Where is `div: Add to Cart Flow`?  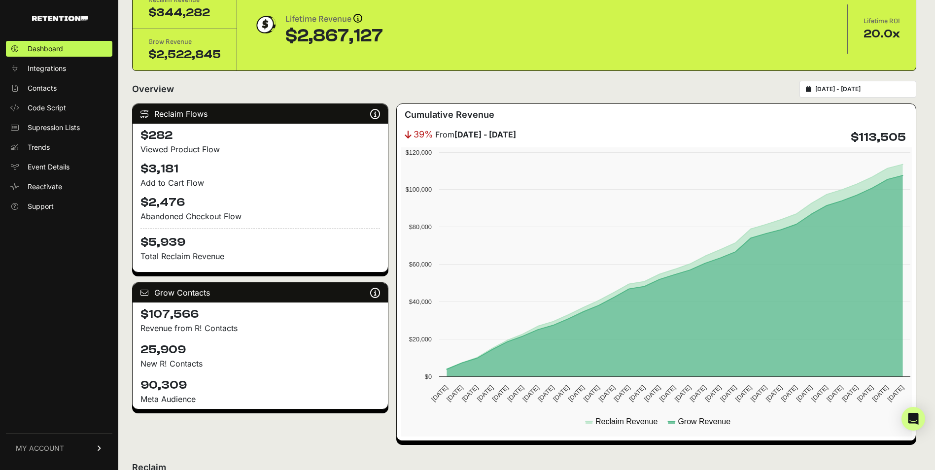 div: Add to Cart Flow is located at coordinates (260, 183).